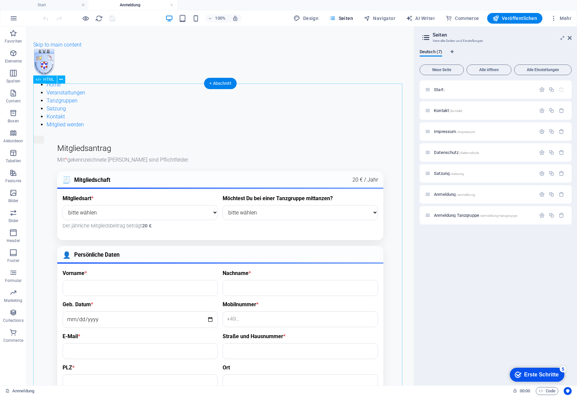 The height and width of the screenshot is (396, 577). I want to click on h6: 100%, so click(220, 18).